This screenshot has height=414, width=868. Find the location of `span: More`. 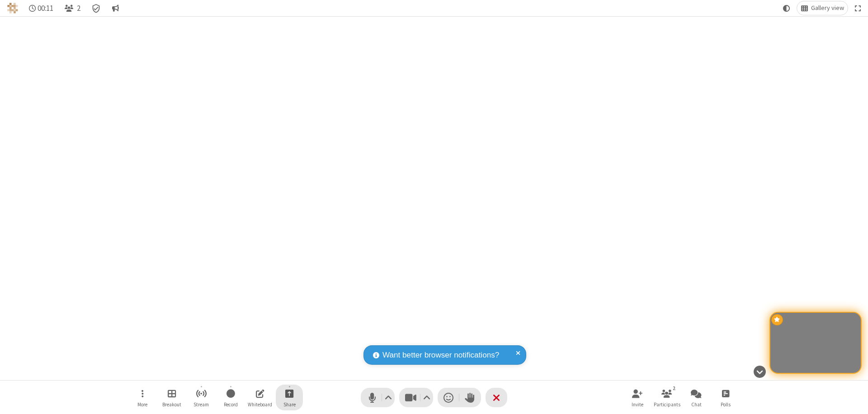

span: More is located at coordinates (142, 405).